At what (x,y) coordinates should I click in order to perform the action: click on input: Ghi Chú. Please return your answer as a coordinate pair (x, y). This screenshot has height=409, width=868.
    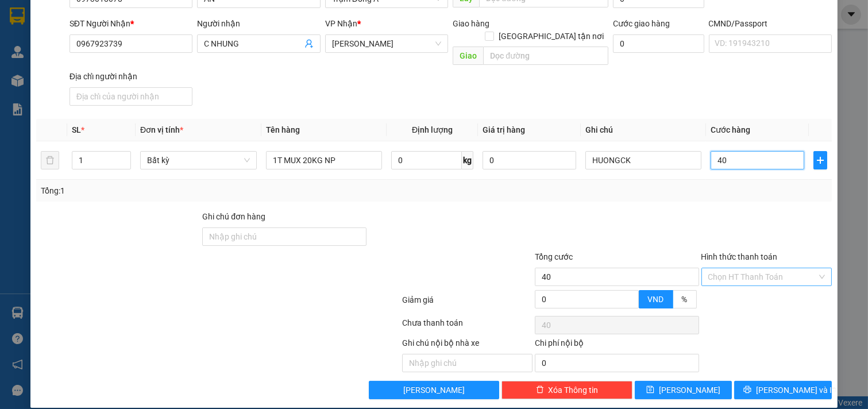
    Looking at the image, I should click on (643, 160).